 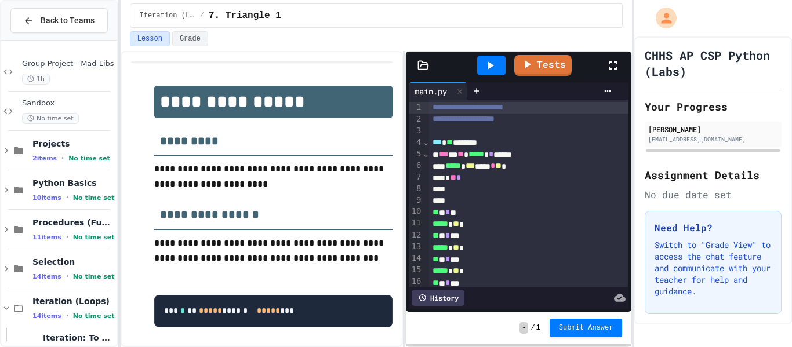 I want to click on div: 8, so click(x=416, y=189).